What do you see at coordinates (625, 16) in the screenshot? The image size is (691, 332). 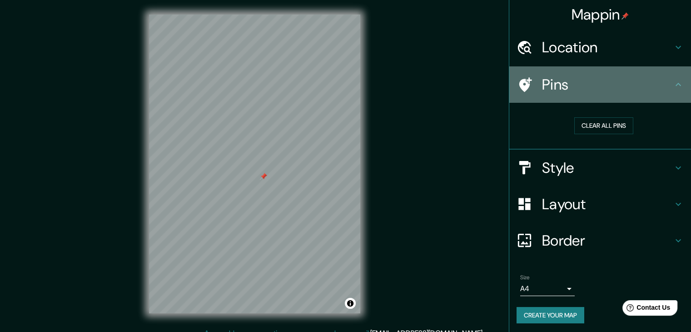 I see `img: pin-icon.png` at bounding box center [625, 16].